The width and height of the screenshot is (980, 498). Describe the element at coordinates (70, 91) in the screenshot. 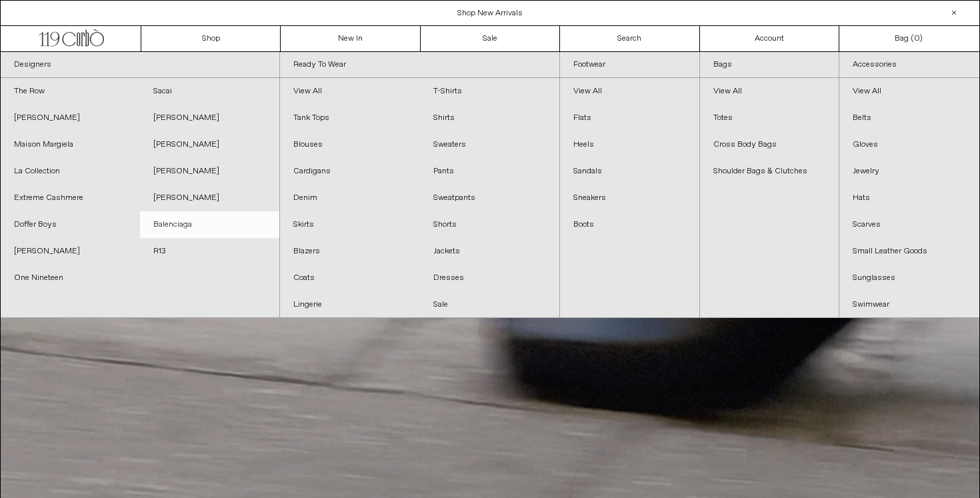

I see `a: The Row` at that location.